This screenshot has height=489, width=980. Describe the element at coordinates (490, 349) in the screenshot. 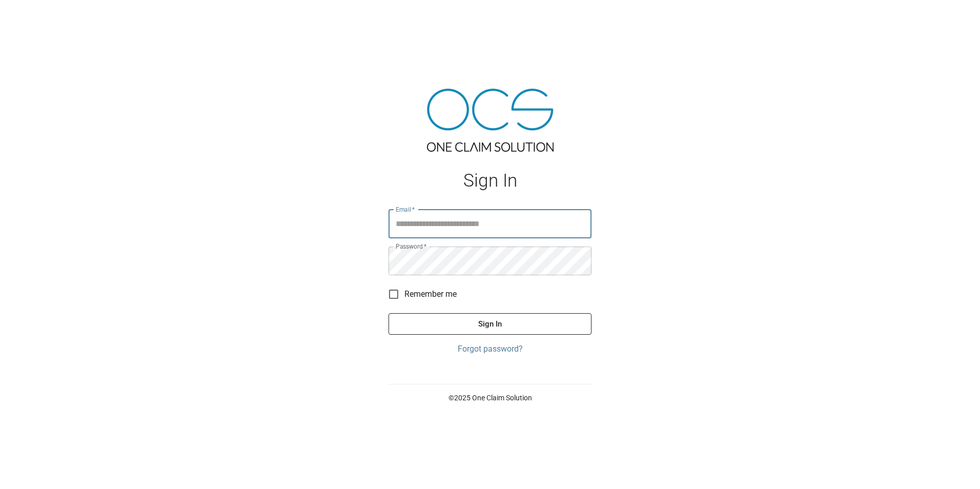

I see `a: Forgot password?` at that location.